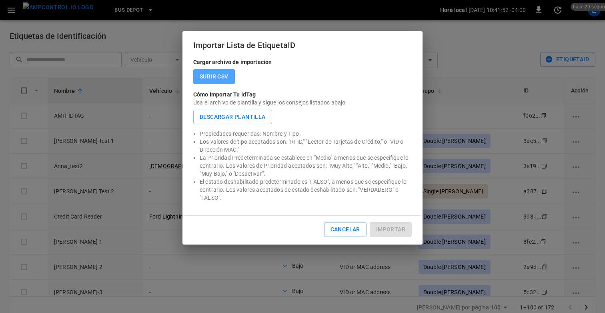 The height and width of the screenshot is (313, 605). What do you see at coordinates (306, 146) in the screenshot?
I see `p: Los valores de tipo aceptados son: "RFID," "Lector de Tarjetas de Crédito," o "VID o Dirección MAC."` at bounding box center [306, 146].